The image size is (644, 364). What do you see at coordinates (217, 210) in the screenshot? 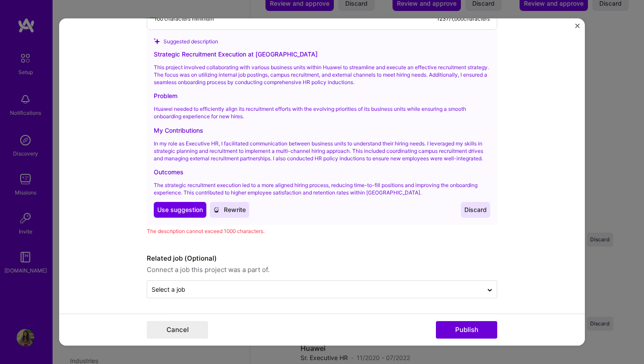
I see `i: icon CrystalBall` at bounding box center [217, 210].